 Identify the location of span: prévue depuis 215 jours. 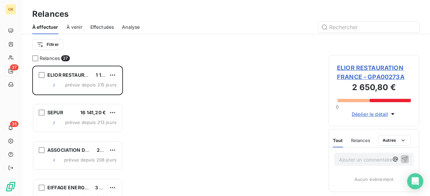
(91, 85).